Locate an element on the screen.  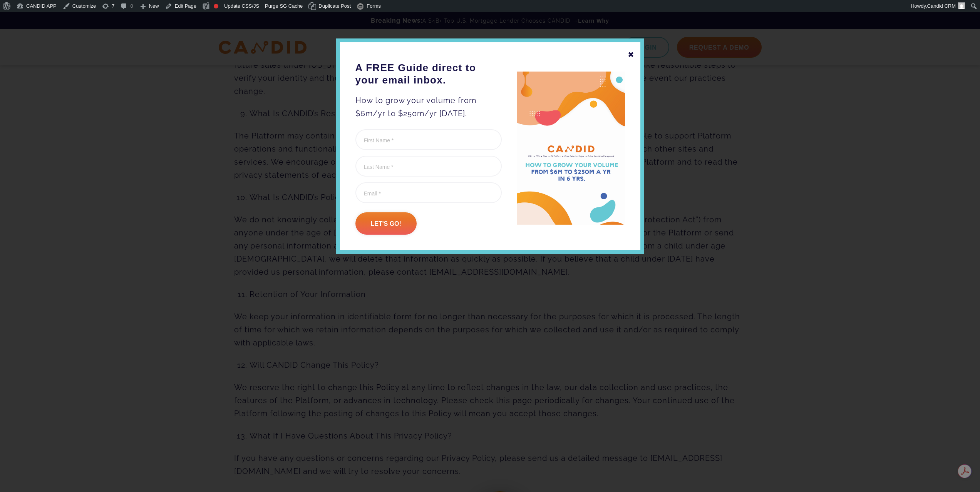
span: Candid CRM is located at coordinates (942, 6).